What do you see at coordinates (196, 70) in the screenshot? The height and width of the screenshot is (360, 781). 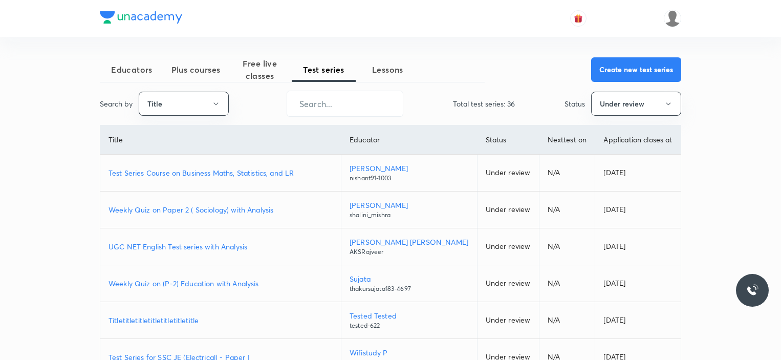 I see `span: Plus courses` at bounding box center [196, 70].